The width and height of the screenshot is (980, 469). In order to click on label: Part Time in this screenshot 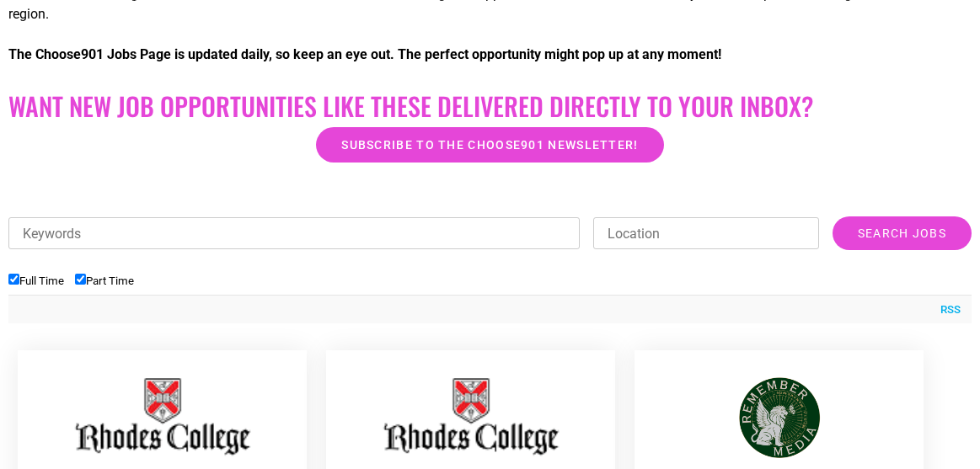, I will do `click(104, 280)`.